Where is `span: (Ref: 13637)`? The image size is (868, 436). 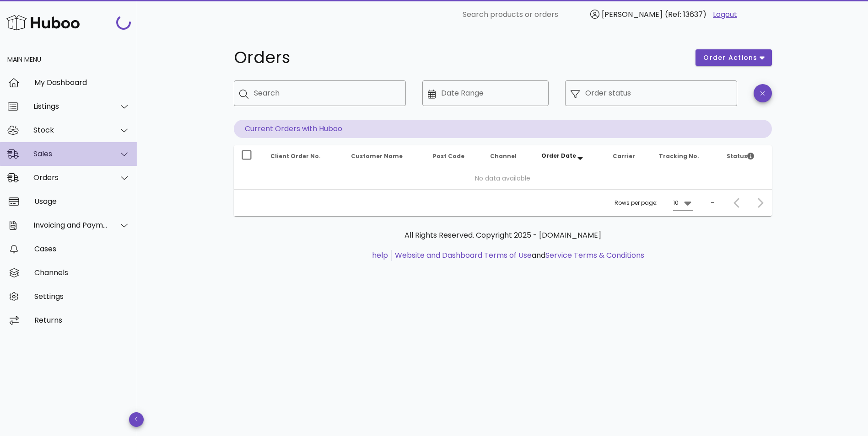
span: (Ref: 13637) is located at coordinates (685, 15).